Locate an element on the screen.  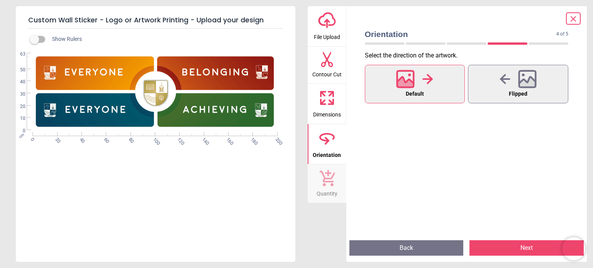
p: Select the direction of the artwork . is located at coordinates (470, 56).